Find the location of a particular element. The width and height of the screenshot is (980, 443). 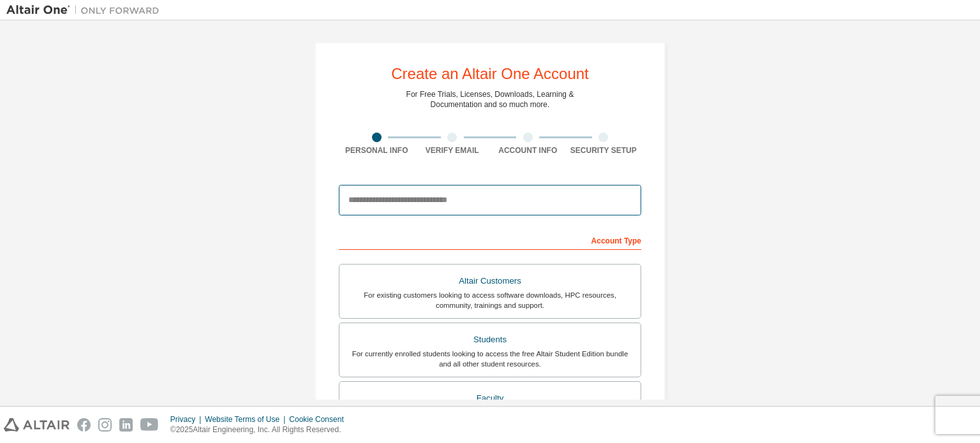

img: instagram.svg is located at coordinates (105, 424).